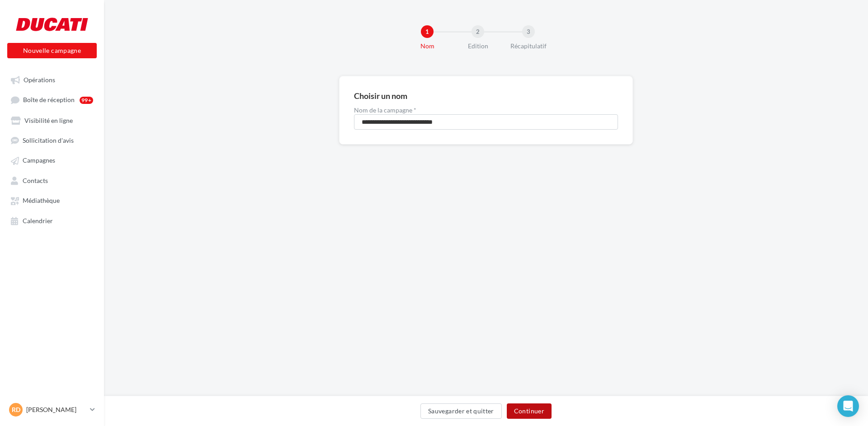 The width and height of the screenshot is (868, 426). I want to click on a: Opérations, so click(52, 79).